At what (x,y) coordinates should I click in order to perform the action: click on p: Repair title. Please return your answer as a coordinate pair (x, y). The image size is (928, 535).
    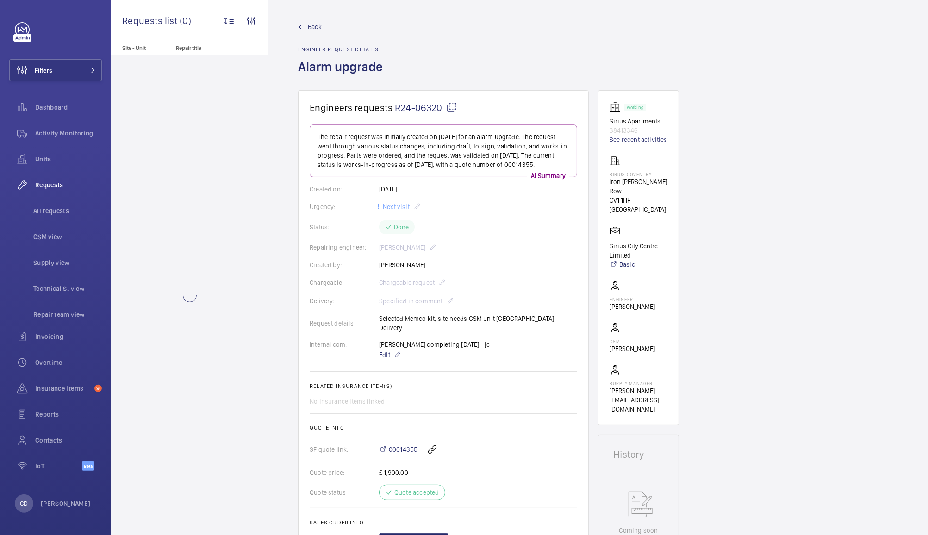
    Looking at the image, I should click on (206, 48).